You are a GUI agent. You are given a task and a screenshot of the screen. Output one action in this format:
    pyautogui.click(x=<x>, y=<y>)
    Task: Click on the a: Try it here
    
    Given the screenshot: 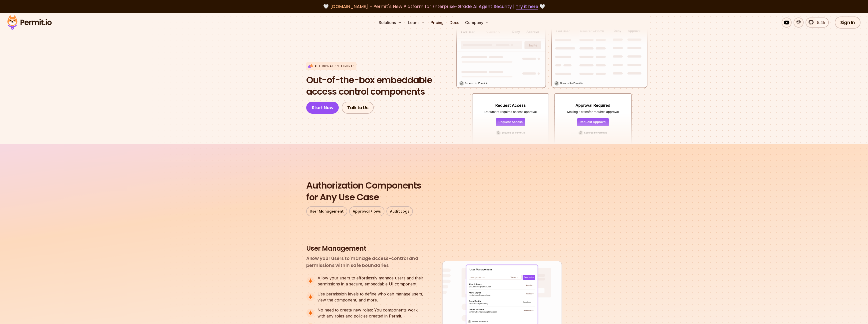 What is the action you would take?
    pyautogui.click(x=527, y=6)
    